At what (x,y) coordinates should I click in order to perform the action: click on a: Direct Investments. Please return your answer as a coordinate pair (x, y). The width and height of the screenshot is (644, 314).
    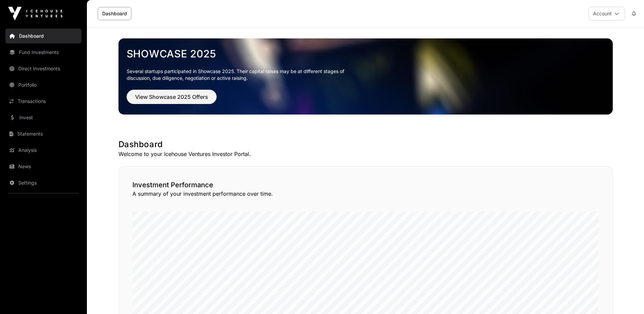
    Looking at the image, I should click on (44, 69).